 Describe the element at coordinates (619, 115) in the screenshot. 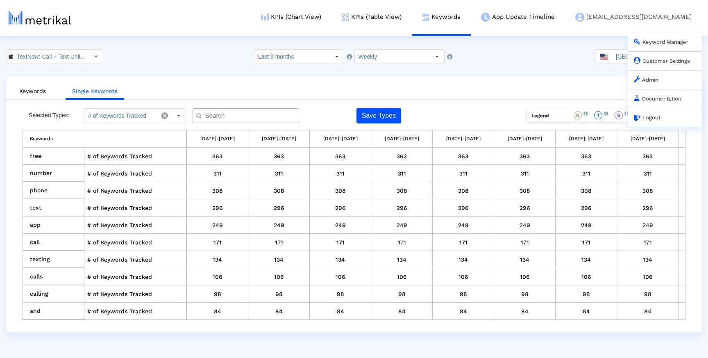

I see `div: S` at that location.